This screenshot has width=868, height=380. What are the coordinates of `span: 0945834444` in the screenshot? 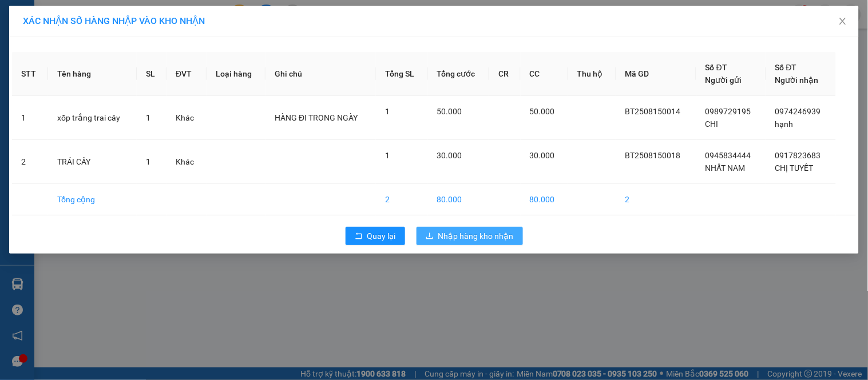 It's located at (728, 156).